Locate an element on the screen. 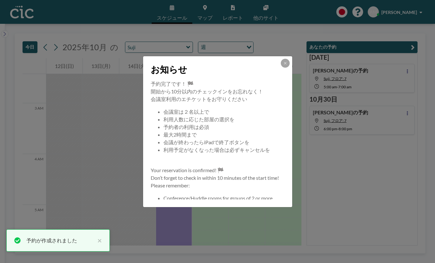  button: close is located at coordinates (98, 240).